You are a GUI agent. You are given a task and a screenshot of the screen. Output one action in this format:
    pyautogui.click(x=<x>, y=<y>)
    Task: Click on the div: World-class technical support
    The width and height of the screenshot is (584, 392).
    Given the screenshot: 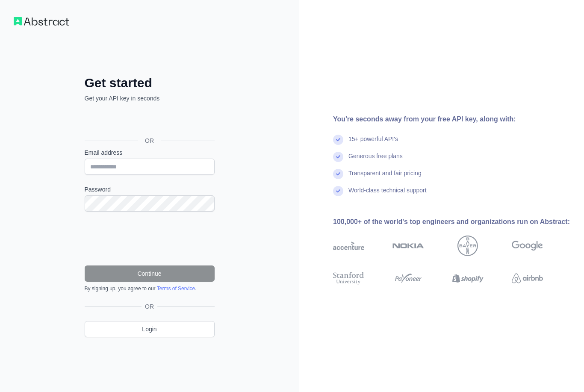 What is the action you would take?
    pyautogui.click(x=387, y=195)
    